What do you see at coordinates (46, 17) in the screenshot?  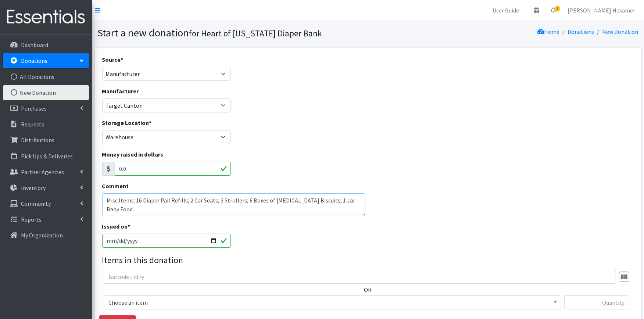 I see `img: HumanEssentials` at bounding box center [46, 17].